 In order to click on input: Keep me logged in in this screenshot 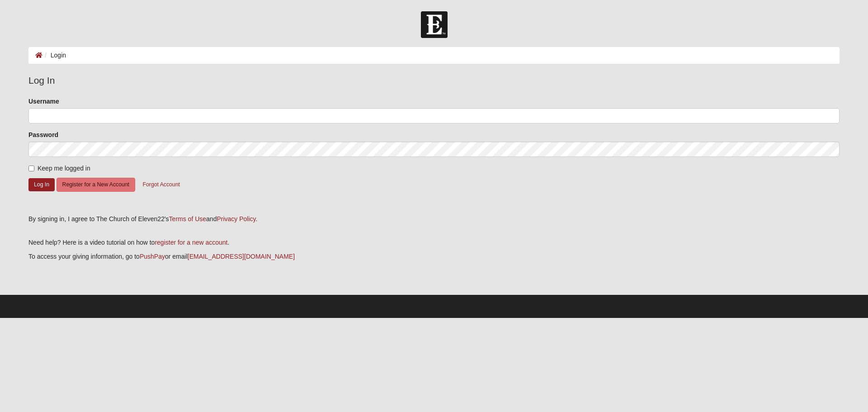, I will do `click(31, 168)`.